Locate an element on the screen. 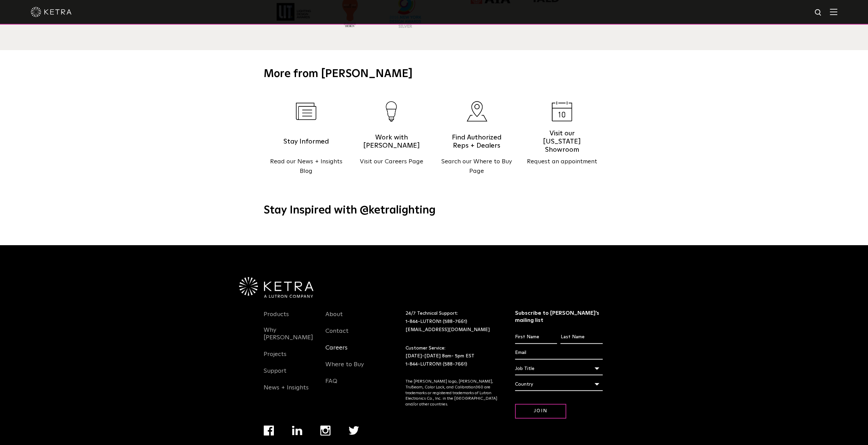  input: First Name is located at coordinates (536, 338).